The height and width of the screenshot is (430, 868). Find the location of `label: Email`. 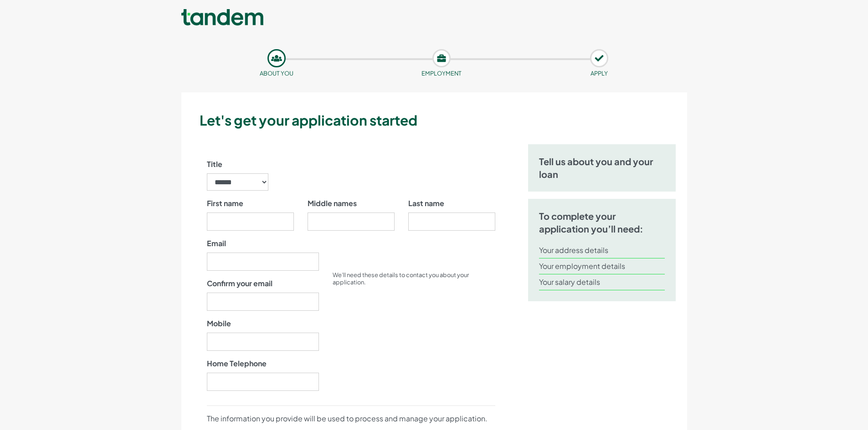

label: Email is located at coordinates (217, 244).